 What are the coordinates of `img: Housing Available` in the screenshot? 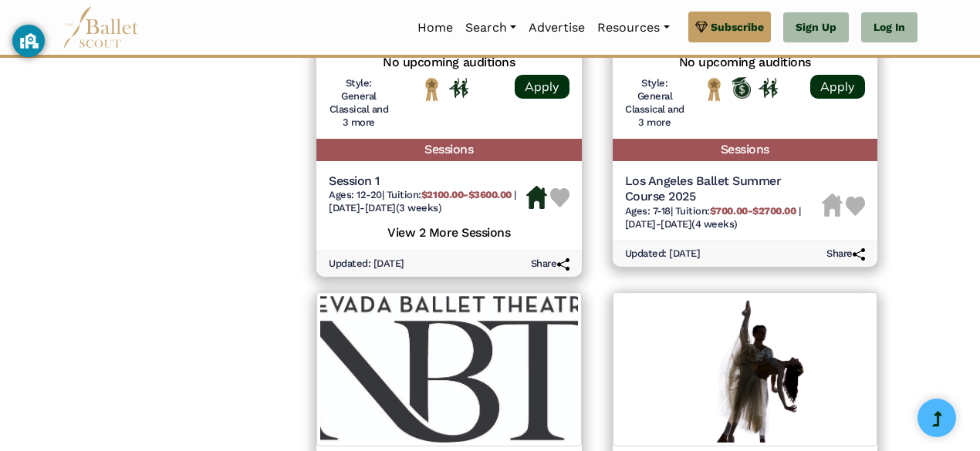 It's located at (536, 197).